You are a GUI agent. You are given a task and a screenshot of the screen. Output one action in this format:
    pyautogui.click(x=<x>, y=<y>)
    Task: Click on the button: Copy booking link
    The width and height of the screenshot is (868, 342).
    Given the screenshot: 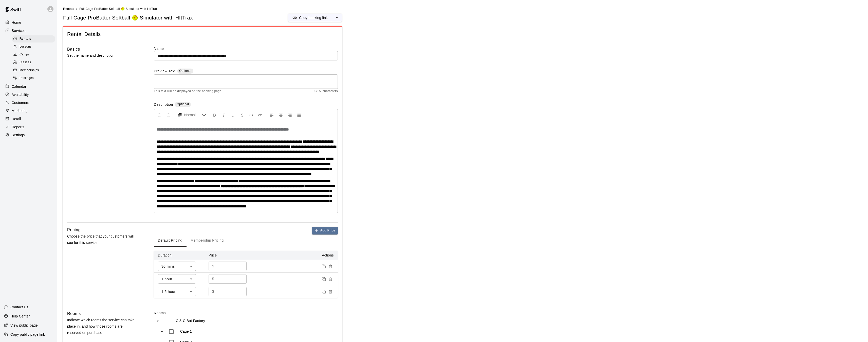 What is the action you would take?
    pyautogui.click(x=310, y=18)
    